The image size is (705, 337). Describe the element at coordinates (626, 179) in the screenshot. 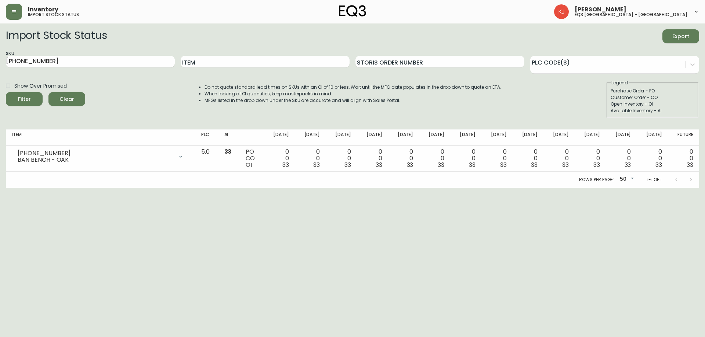

I see `div: 50` at that location.